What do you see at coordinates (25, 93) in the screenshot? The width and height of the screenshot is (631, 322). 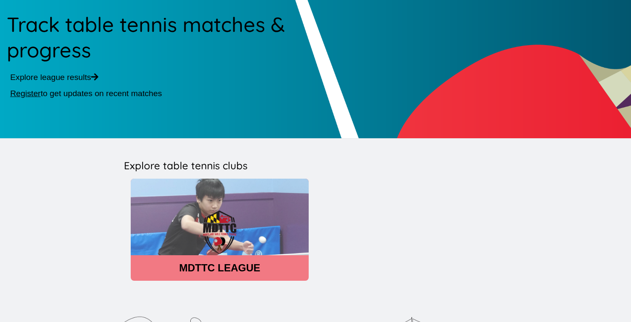 I see `a: Register` at bounding box center [25, 93].